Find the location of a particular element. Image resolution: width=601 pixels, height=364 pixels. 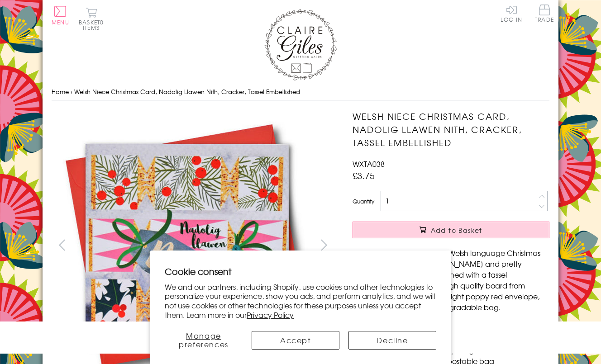

span: £3.75 is located at coordinates (363, 175).